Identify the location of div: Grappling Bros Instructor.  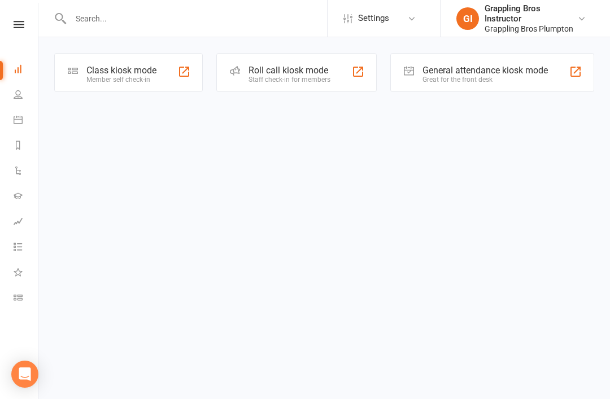
(531, 14).